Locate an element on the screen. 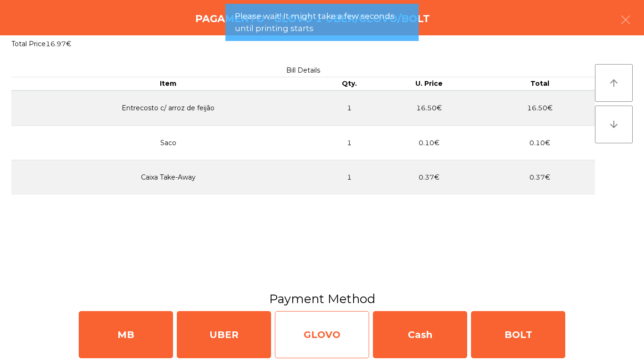 The width and height of the screenshot is (644, 362). div: BOLT is located at coordinates (518, 335).